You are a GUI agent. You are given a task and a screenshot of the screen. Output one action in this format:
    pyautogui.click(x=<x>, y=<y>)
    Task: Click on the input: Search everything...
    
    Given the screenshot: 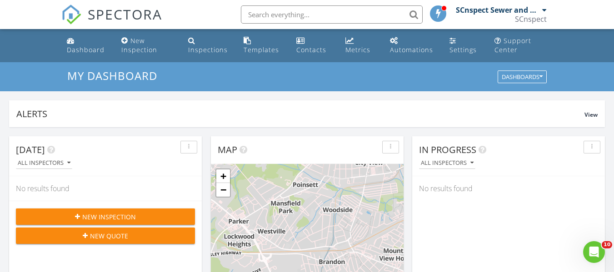 What is the action you would take?
    pyautogui.click(x=332, y=15)
    